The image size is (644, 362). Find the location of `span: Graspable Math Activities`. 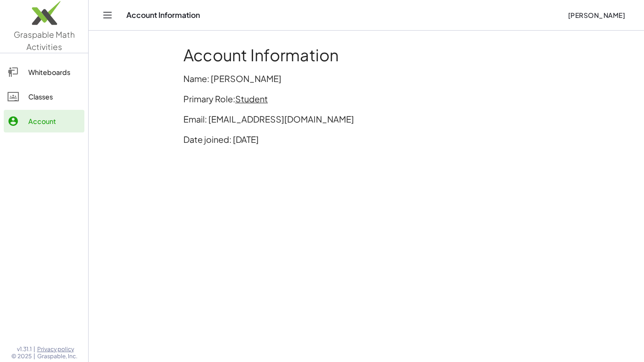

span: Graspable Math Activities is located at coordinates (44, 41).